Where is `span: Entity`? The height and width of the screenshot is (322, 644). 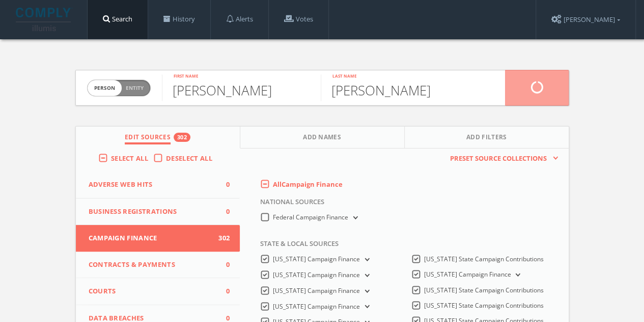
span: Entity is located at coordinates (134, 88).